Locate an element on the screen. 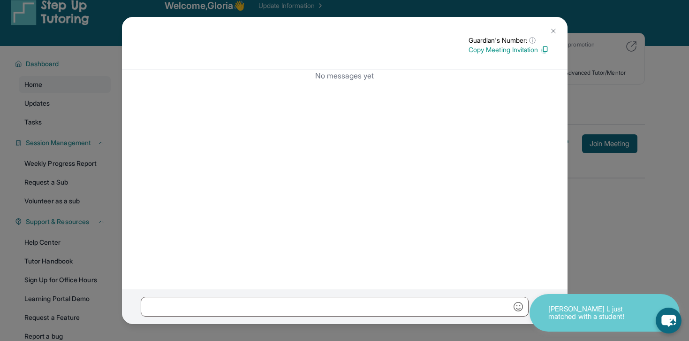 The image size is (689, 341). img: Copy Icon is located at coordinates (545, 50).